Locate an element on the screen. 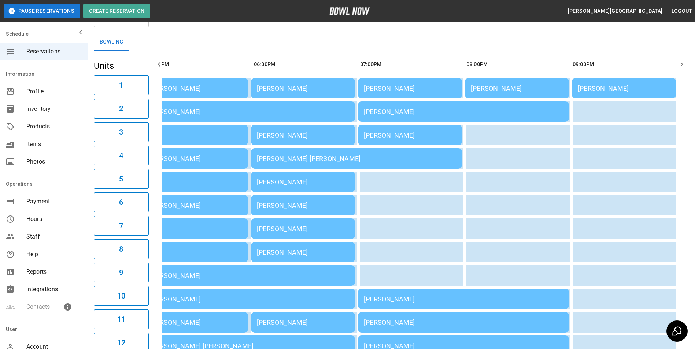 This screenshot has width=695, height=349. th: 08:00PM is located at coordinates (518, 64).